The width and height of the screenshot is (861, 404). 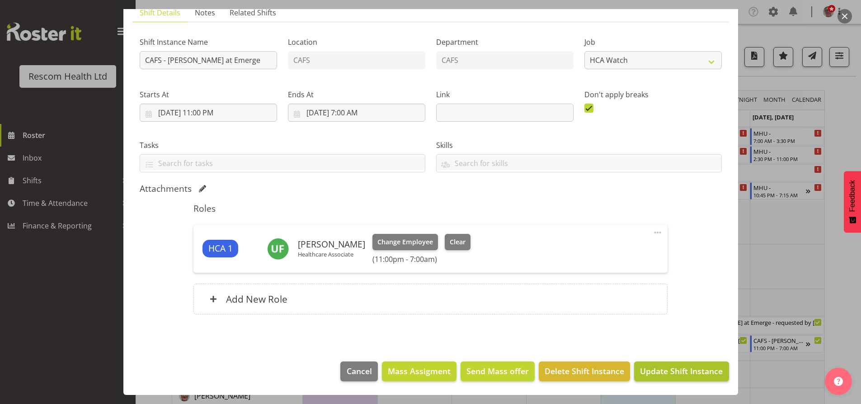 What do you see at coordinates (283, 163) in the screenshot?
I see `input: Search for tasks` at bounding box center [283, 163].